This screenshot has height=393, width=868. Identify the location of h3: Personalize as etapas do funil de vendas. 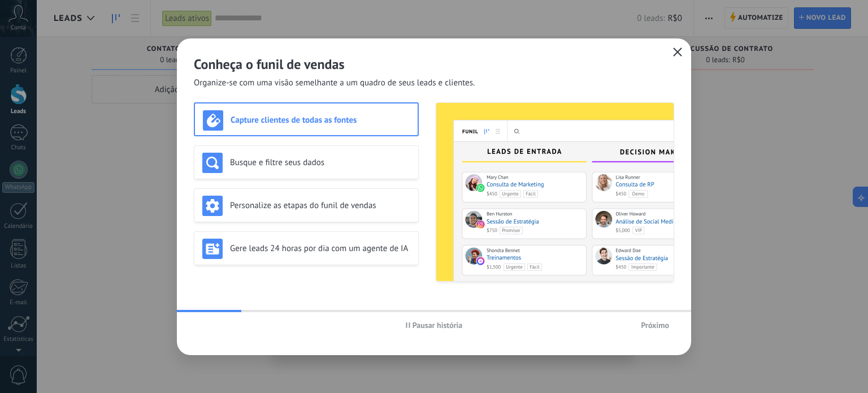
(320, 206).